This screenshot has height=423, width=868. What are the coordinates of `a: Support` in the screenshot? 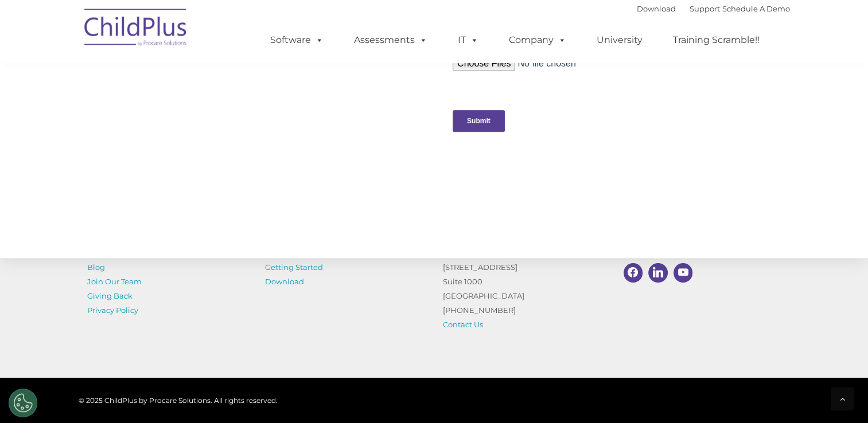 It's located at (704, 9).